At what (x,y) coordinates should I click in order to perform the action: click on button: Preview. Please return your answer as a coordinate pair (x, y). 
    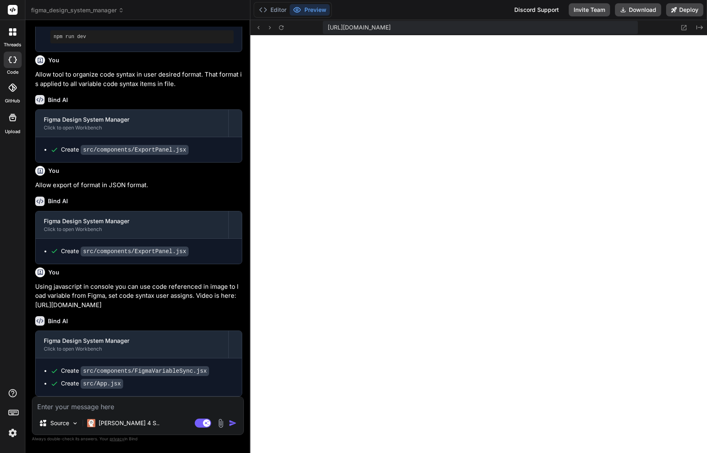
    Looking at the image, I should click on (310, 10).